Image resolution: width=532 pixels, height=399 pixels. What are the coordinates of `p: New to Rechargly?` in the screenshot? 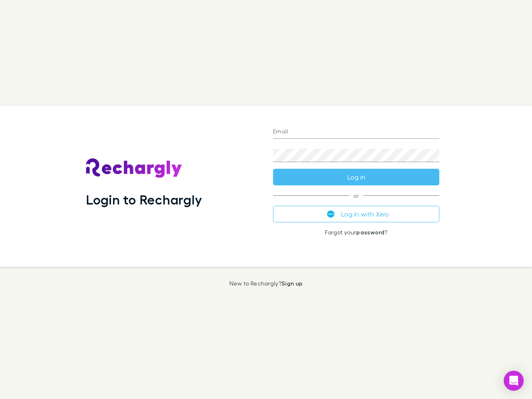 It's located at (266, 283).